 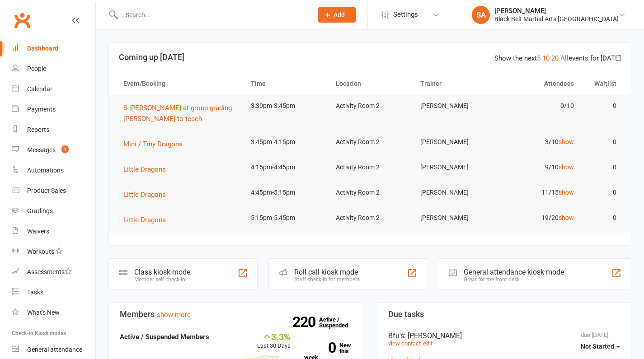 What do you see at coordinates (540, 83) in the screenshot?
I see `th: Attendees` at bounding box center [540, 83].